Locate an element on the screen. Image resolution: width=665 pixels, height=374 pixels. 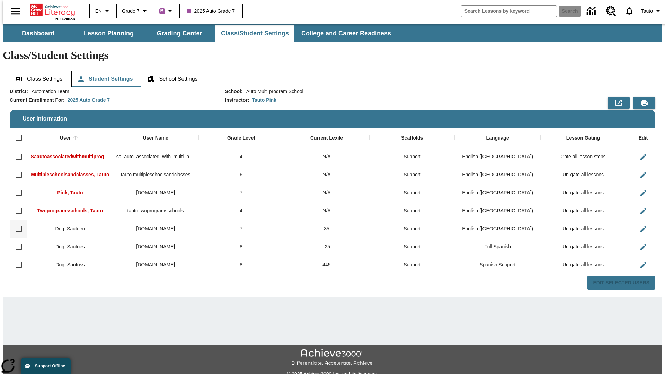
div: Tauto Pink is located at coordinates (264, 100).